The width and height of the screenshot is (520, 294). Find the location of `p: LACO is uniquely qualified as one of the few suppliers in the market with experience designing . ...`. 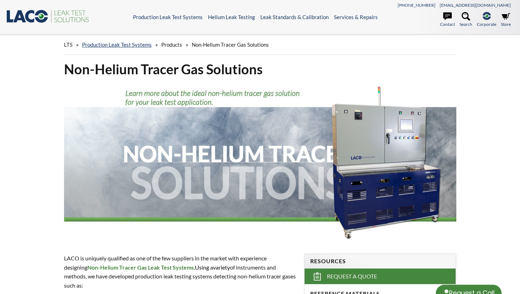

p: LACO is uniquely qualified as one of the few suppliers in the market with experience designing . ... is located at coordinates (180, 272).